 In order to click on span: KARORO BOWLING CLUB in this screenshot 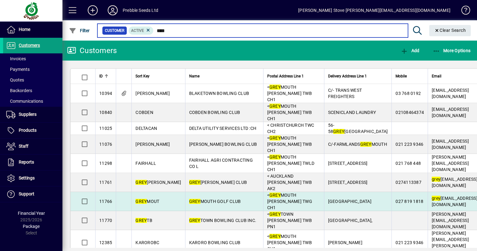, I will do `click(215, 242)`.